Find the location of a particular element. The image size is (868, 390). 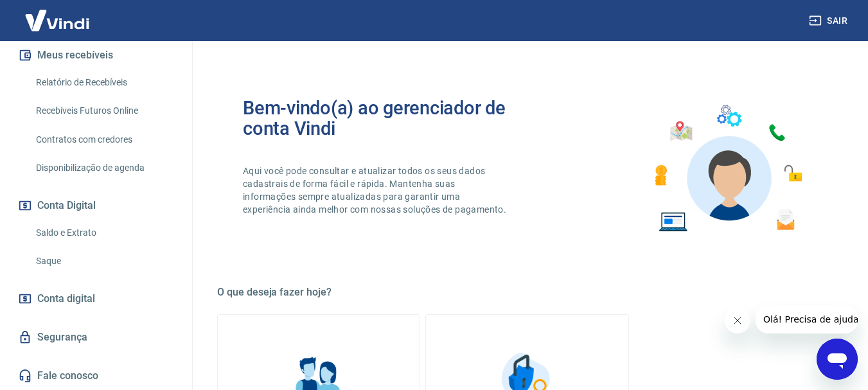

span: Olá! Precisa de ajuda? is located at coordinates (58, 14).